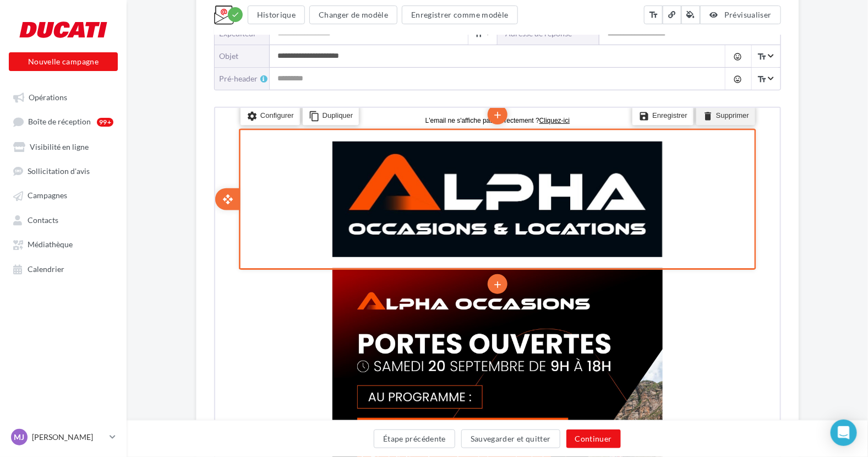 Image resolution: width=868 pixels, height=457 pixels. Describe the element at coordinates (235, 15) in the screenshot. I see `i: check` at that location.